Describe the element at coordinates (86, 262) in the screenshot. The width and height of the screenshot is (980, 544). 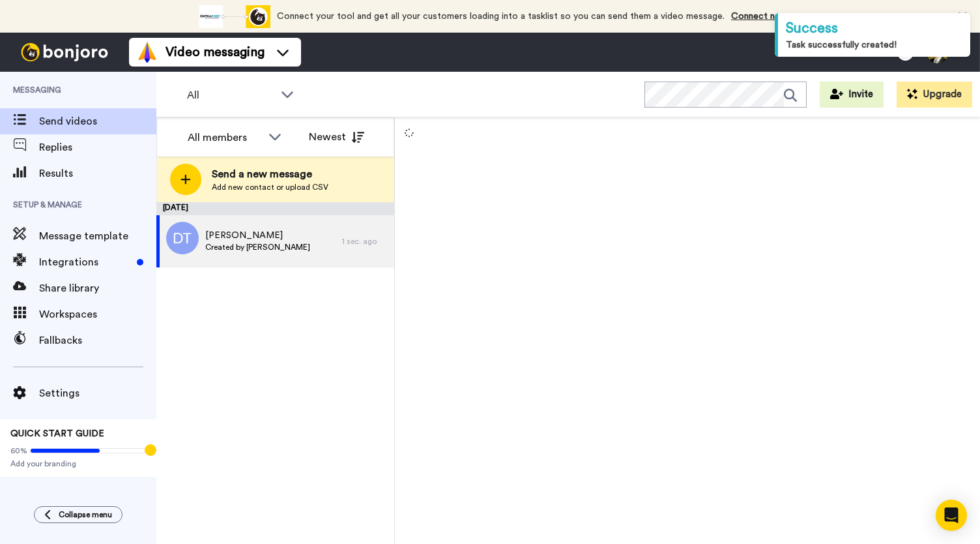
I see `span: Integrations` at that location.